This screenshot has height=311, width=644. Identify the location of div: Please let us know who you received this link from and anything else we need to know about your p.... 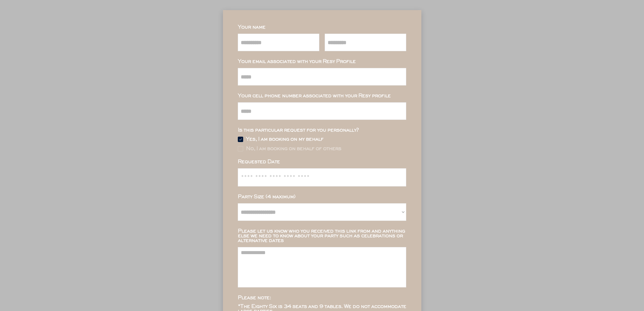
(322, 236).